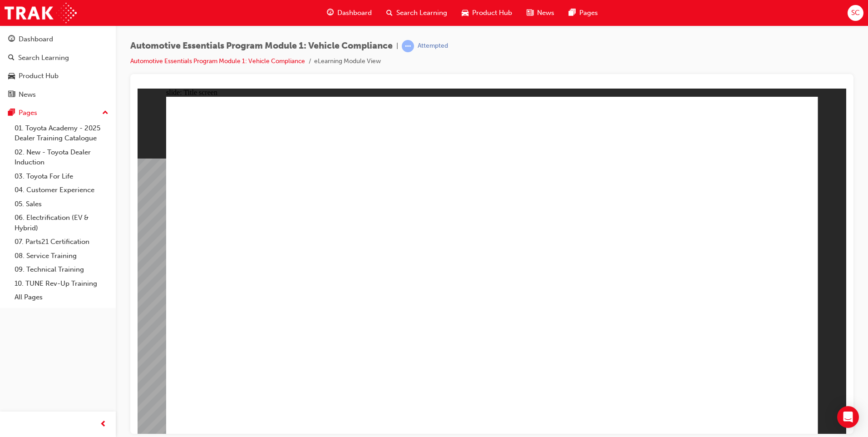 Image resolution: width=868 pixels, height=437 pixels. Describe the element at coordinates (28, 113) in the screenshot. I see `div: Pages` at that location.